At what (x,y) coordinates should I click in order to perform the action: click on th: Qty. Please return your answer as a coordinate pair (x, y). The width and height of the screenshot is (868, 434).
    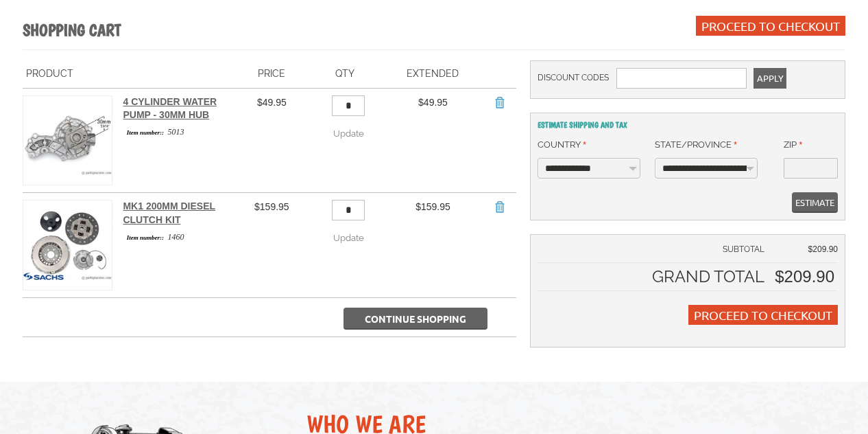
    Looking at the image, I should click on (345, 74).